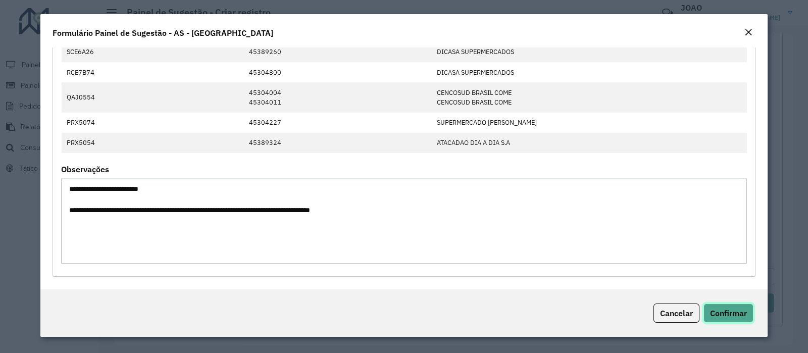  Describe the element at coordinates (98, 143) in the screenshot. I see `td: PRX5054` at that location.